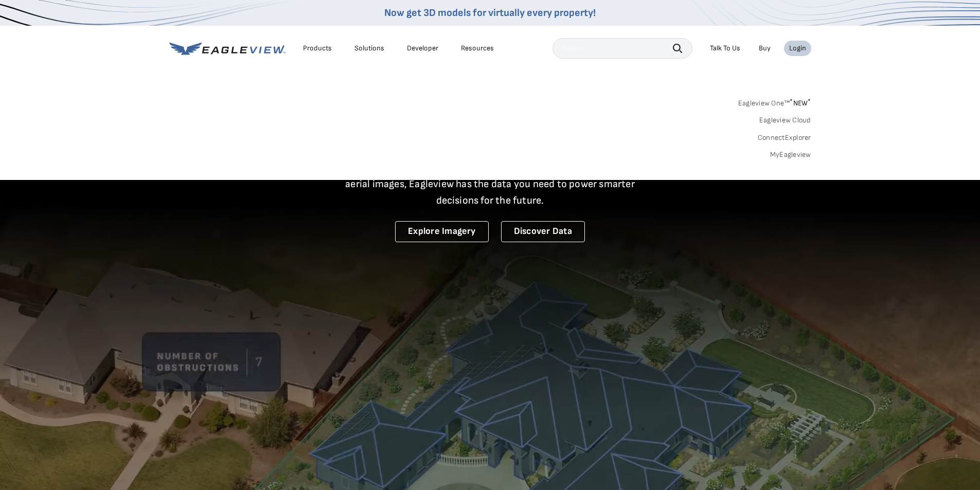  Describe the element at coordinates (800, 103) in the screenshot. I see `span: NEW` at that location.